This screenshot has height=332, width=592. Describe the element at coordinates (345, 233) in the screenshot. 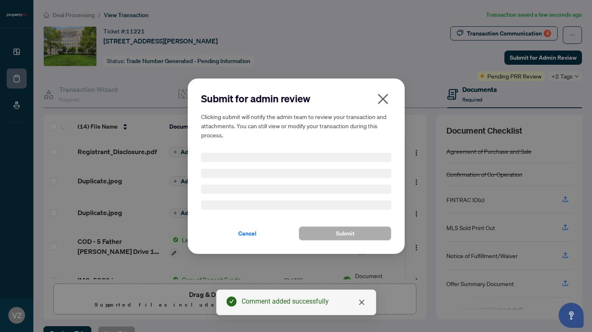

I see `button: Submit` at that location.